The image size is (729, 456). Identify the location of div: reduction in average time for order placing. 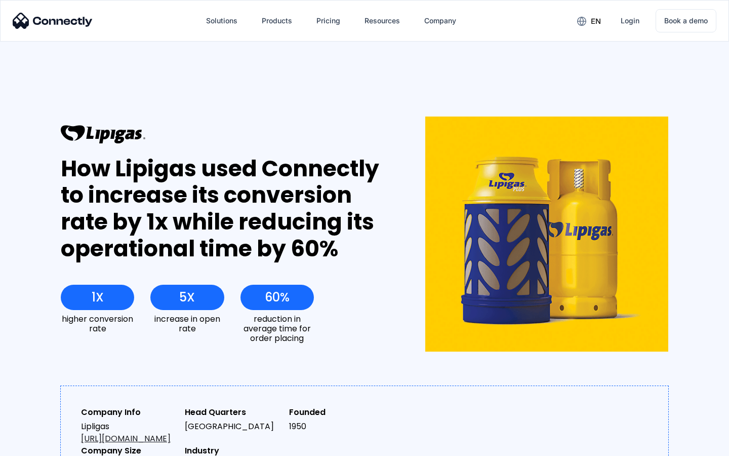
(277, 329).